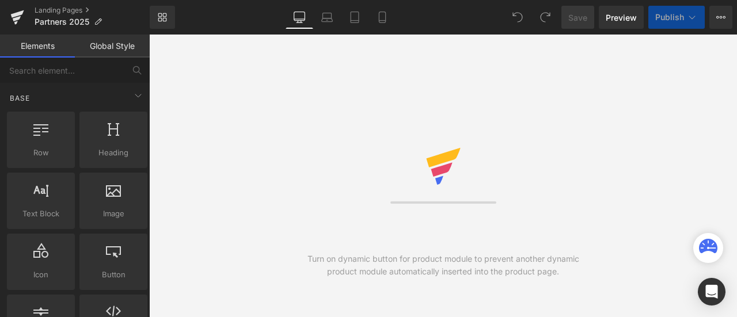 The image size is (737, 317). I want to click on span: Save, so click(578, 17).